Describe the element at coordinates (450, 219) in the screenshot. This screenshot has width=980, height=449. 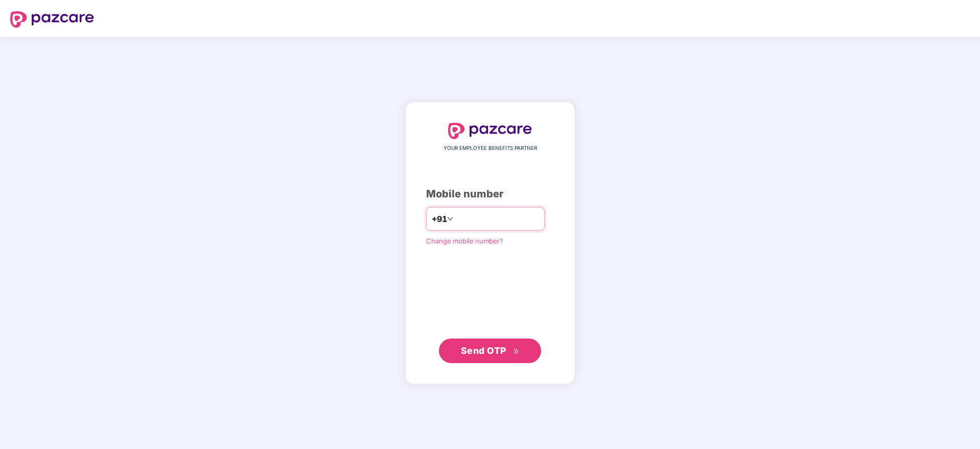
I see `span: down` at that location.